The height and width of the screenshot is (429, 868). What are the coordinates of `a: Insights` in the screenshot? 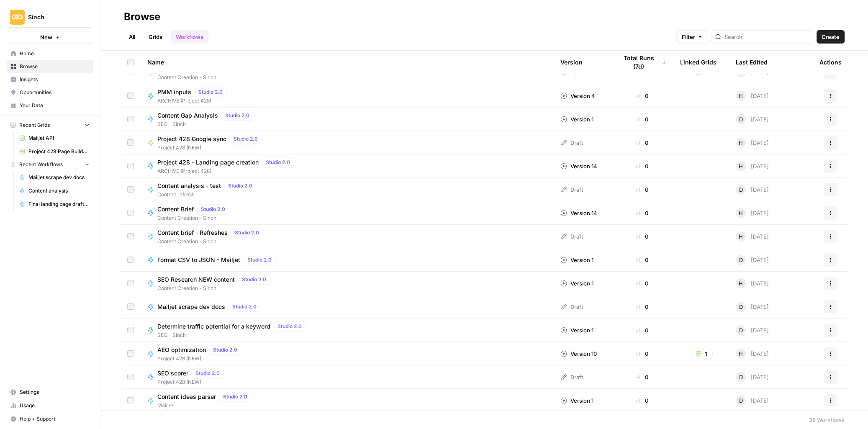 It's located at (50, 80).